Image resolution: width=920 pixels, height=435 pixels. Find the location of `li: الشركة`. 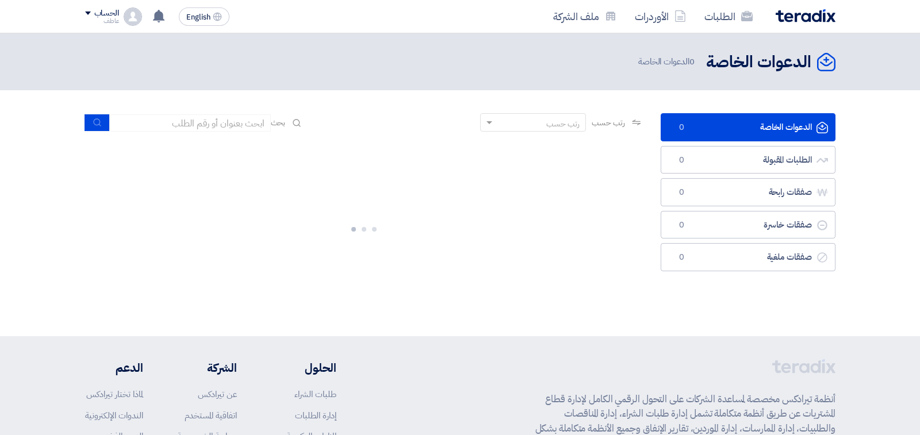

li: الشركة is located at coordinates (207, 368).